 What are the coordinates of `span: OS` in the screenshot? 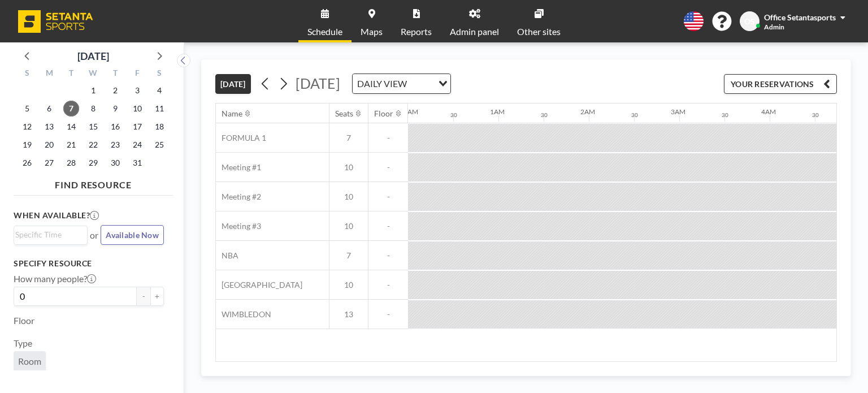 It's located at (749, 22).